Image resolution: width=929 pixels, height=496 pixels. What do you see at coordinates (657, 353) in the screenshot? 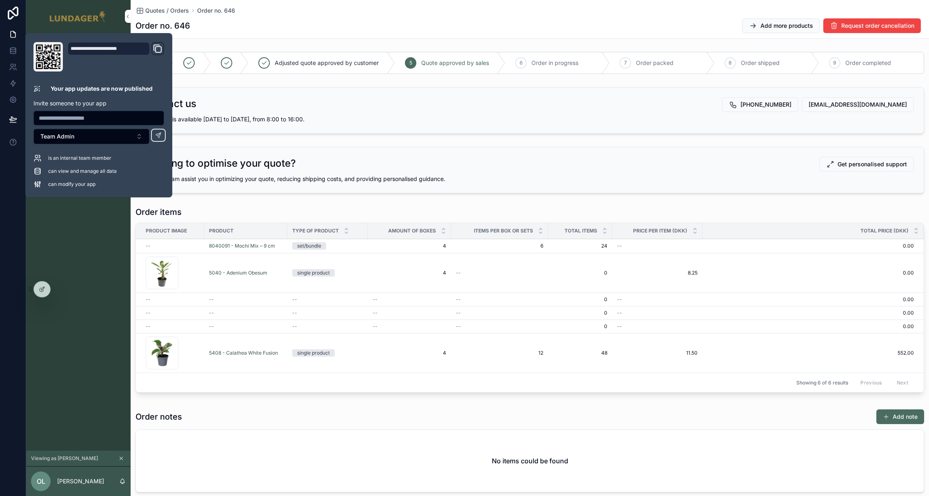
I see `span: 11.50` at bounding box center [657, 353].